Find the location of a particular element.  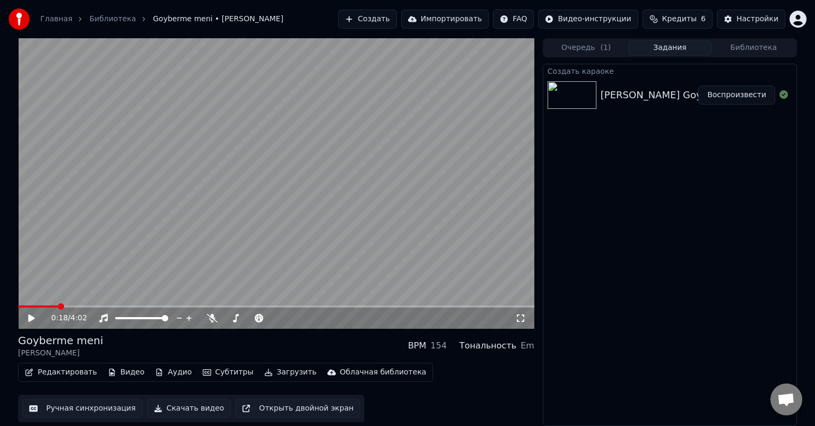

div: Em is located at coordinates (527, 345).